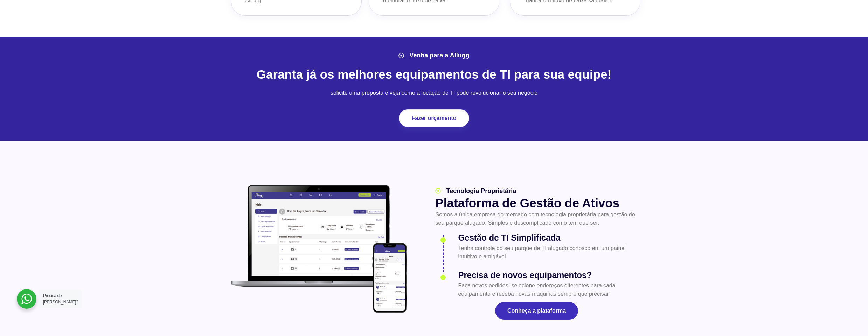 The width and height of the screenshot is (868, 336). What do you see at coordinates (548, 238) in the screenshot?
I see `h3: Gestão de TI Simplificada` at bounding box center [548, 238].